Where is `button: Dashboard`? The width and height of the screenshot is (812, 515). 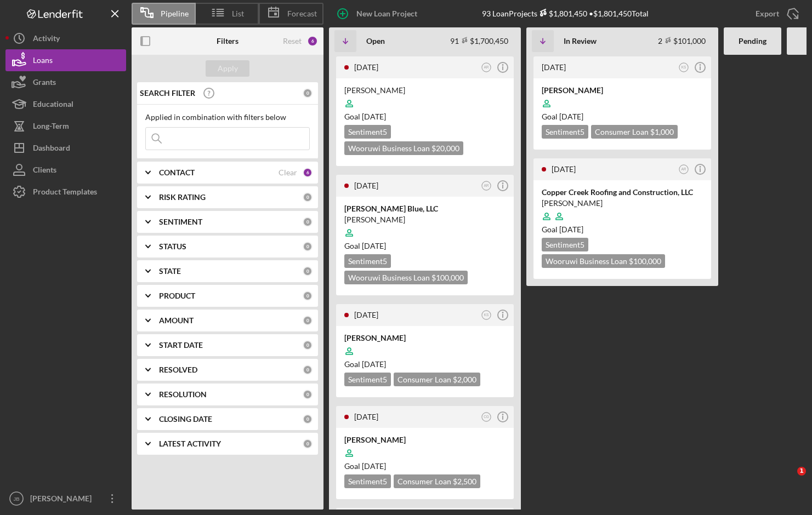
button: Dashboard is located at coordinates (66, 148).